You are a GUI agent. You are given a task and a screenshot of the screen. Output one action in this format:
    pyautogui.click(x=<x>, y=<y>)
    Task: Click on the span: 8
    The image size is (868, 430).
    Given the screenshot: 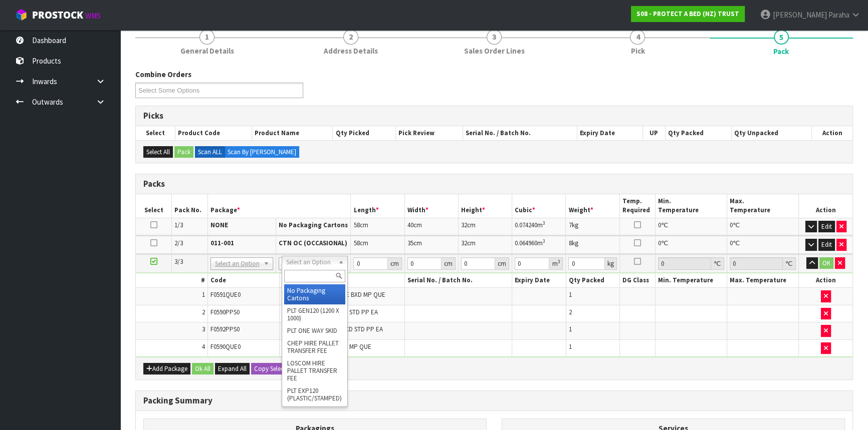 What is the action you would take?
    pyautogui.click(x=570, y=243)
    